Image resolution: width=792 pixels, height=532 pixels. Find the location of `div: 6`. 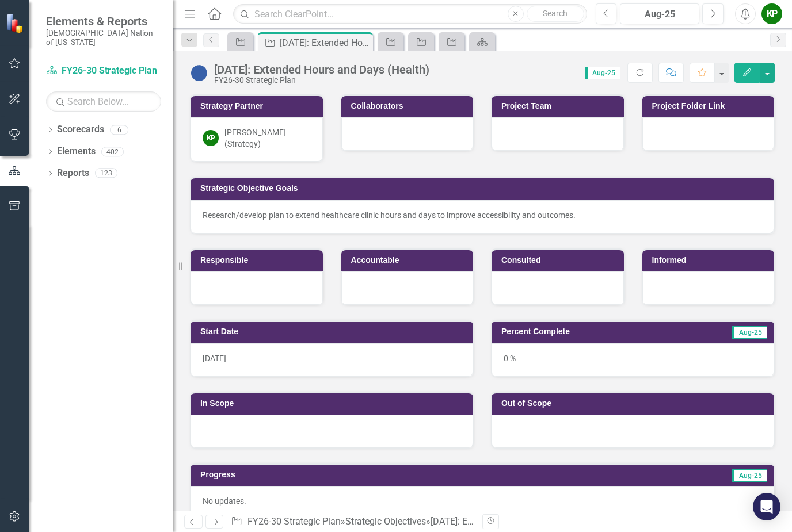

div: 6 is located at coordinates (120, 130).